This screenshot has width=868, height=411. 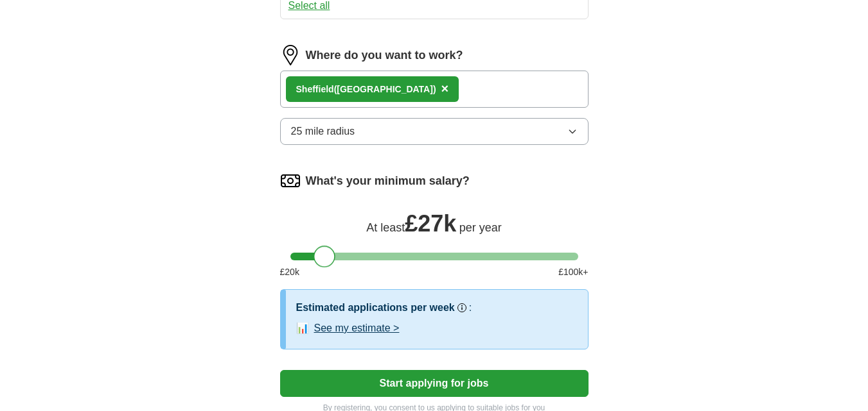 What do you see at coordinates (481, 228) in the screenshot?
I see `span: per year` at bounding box center [481, 228].